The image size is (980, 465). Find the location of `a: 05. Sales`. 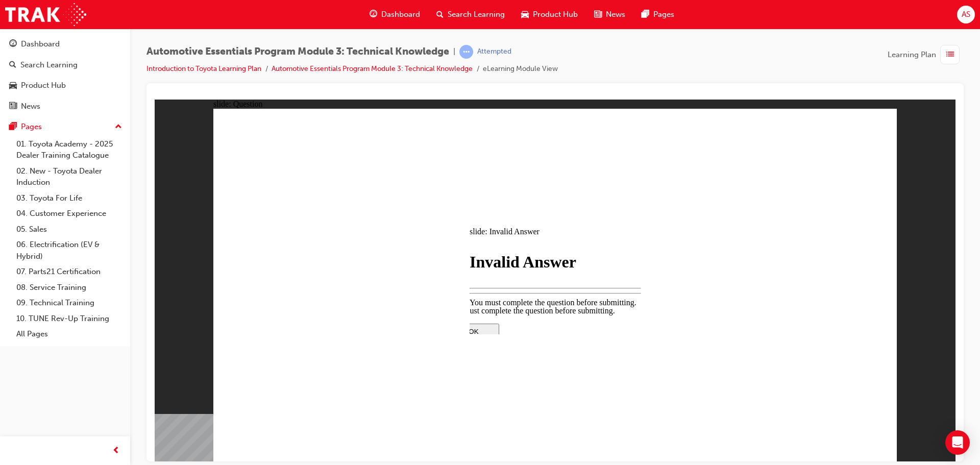

a: 05. Sales is located at coordinates (69, 229).